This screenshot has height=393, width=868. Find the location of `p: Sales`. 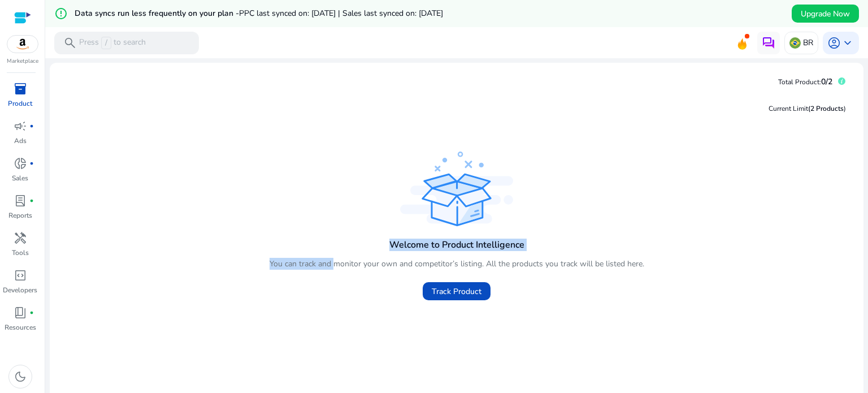

p: Sales is located at coordinates (20, 178).